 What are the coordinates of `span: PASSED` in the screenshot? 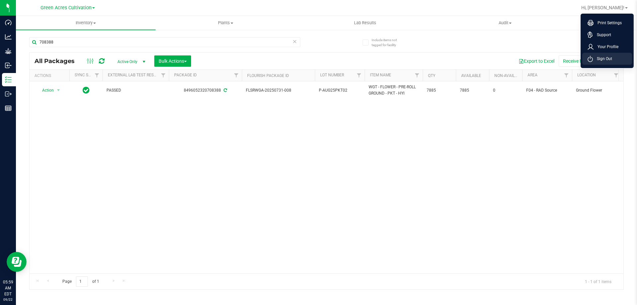 It's located at (136, 90).